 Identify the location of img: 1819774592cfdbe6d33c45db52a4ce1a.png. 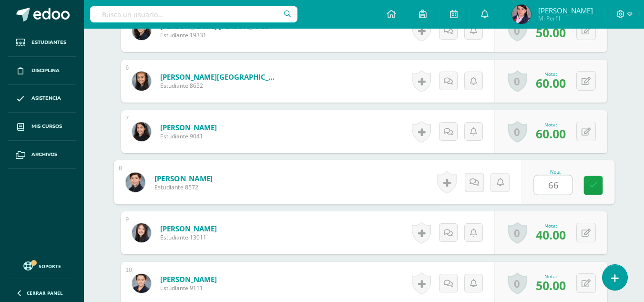
(142, 283).